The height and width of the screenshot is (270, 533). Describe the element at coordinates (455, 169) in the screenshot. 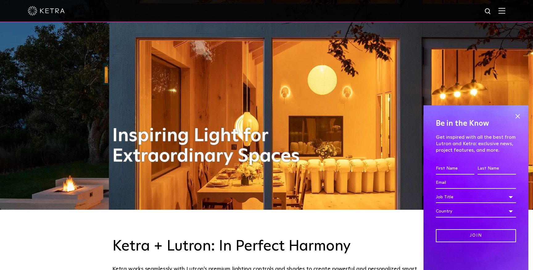

I see `input: First Name` at that location.